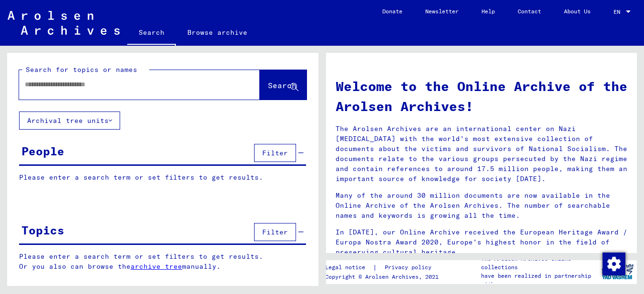 The height and width of the screenshot is (294, 644). I want to click on img: Change consent, so click(614, 264).